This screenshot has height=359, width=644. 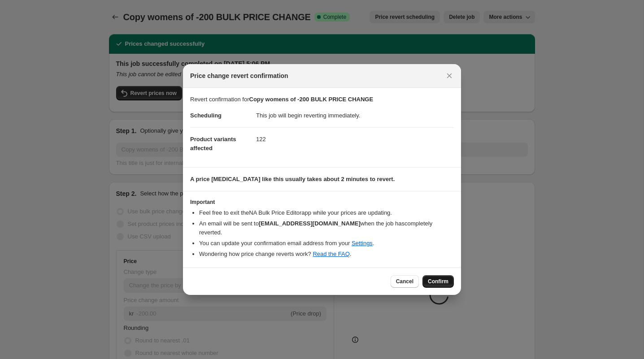 I want to click on span: Scheduling, so click(x=206, y=115).